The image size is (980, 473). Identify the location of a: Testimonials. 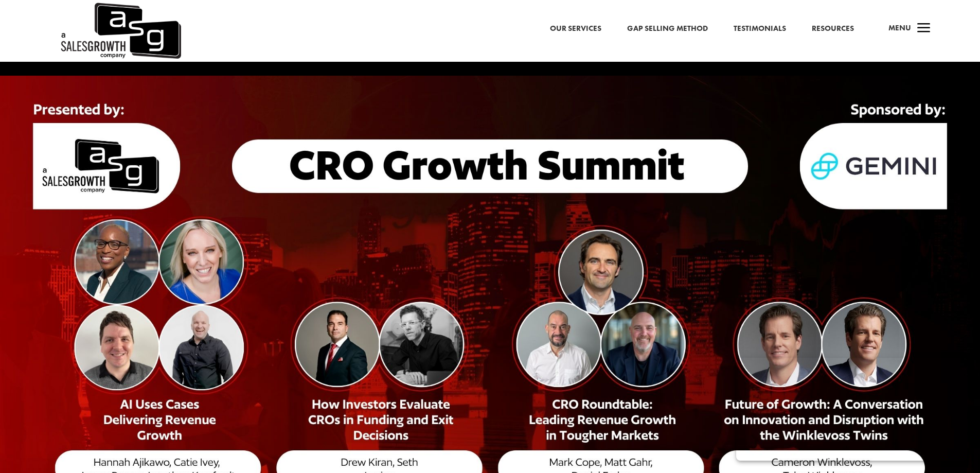
(760, 29).